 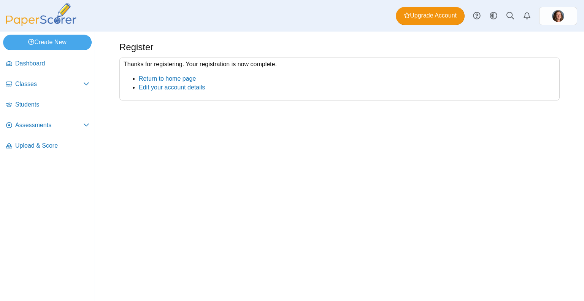 What do you see at coordinates (52, 105) in the screenshot?
I see `span: Students` at bounding box center [52, 105].